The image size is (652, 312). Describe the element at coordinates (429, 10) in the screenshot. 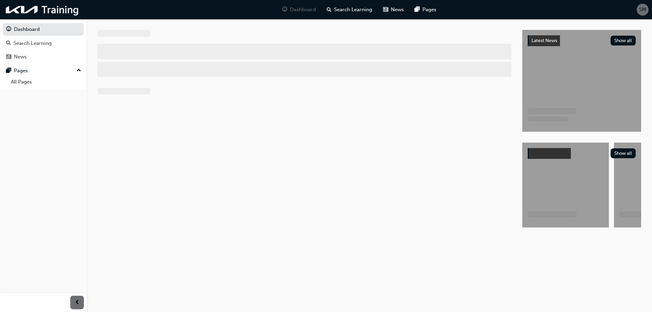

I see `span: Pages` at that location.